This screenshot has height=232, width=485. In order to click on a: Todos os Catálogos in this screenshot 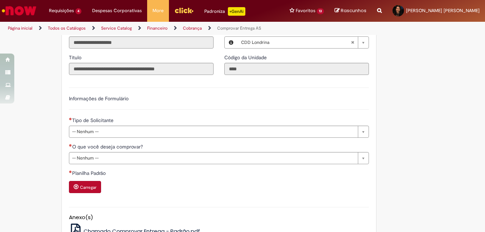, I will do `click(67, 28)`.